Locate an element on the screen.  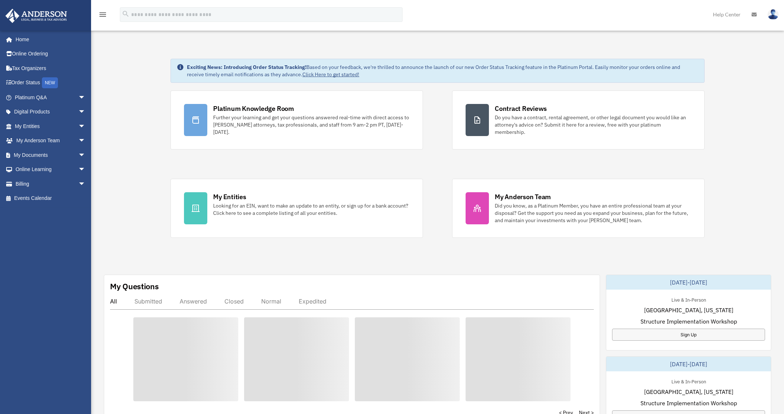
a: My Entities Looking for an EIN, want to make an update to an entity, or sign up for a bank accoun... is located at coordinates (297, 208).